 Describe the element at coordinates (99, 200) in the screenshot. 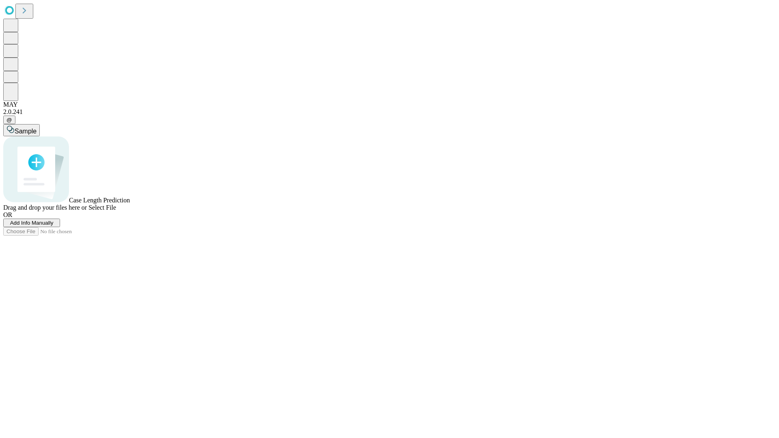

I see `span: Case Length Prediction` at that location.